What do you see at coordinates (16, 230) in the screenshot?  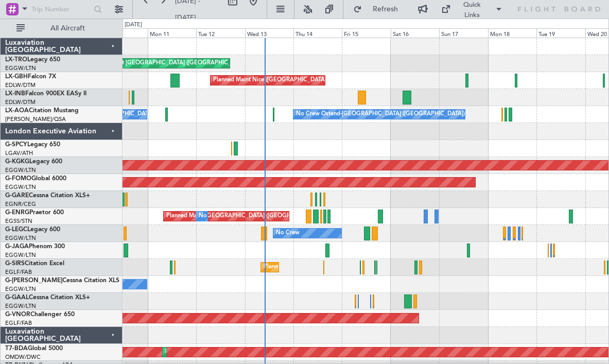 I see `span: G-LEGC` at bounding box center [16, 230].